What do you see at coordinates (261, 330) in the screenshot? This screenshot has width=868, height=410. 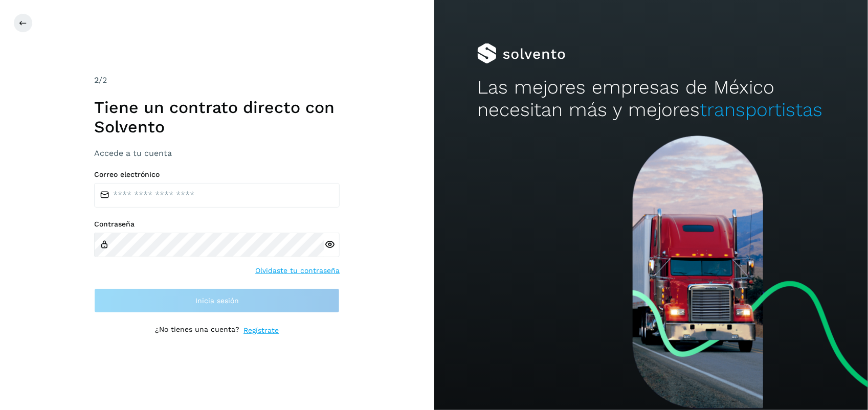 I see `a: Regístrate` at bounding box center [261, 330].